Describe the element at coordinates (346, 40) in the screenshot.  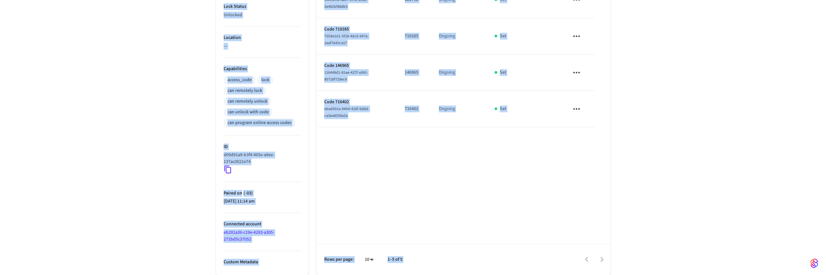
I see `span: 755de1d1-5f28-4dc6-947a-1eaf7e42ca17` at that location.